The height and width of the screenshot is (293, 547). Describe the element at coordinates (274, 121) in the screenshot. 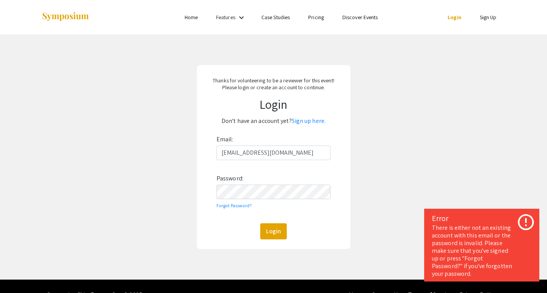

I see `p: Don't have an account yet?` at that location.